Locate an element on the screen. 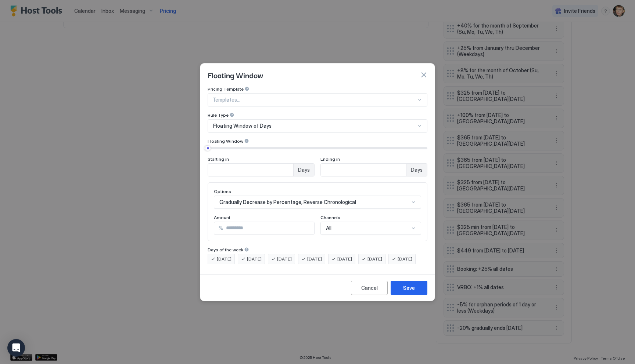  span: Rule Type is located at coordinates (218, 115).